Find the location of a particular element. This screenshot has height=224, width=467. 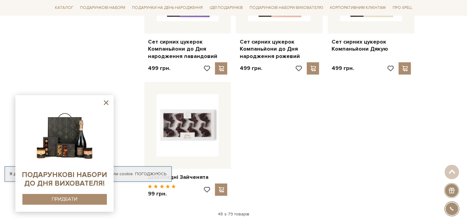

p: 99 грн. is located at coordinates (162, 194).